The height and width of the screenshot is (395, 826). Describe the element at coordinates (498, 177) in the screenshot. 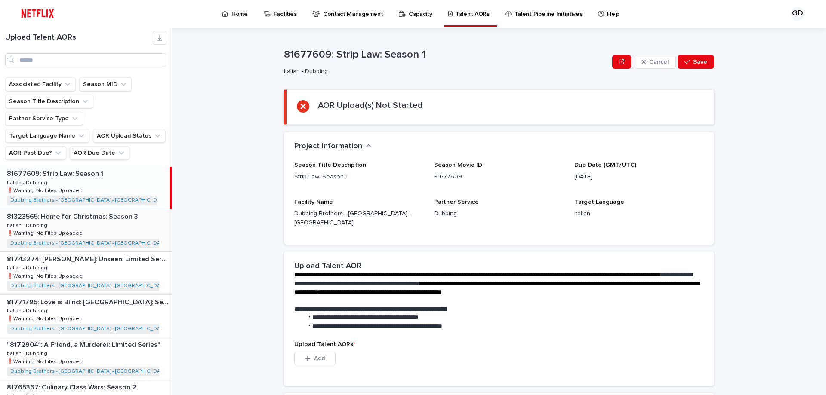

I see `p: 81677609` at that location.